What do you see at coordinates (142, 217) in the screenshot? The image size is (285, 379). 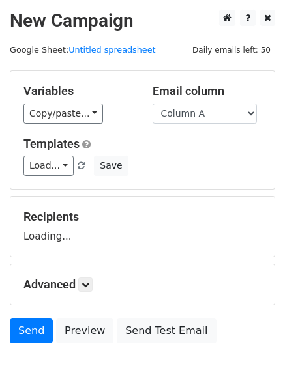 I see `h5: Recipients` at bounding box center [142, 217].